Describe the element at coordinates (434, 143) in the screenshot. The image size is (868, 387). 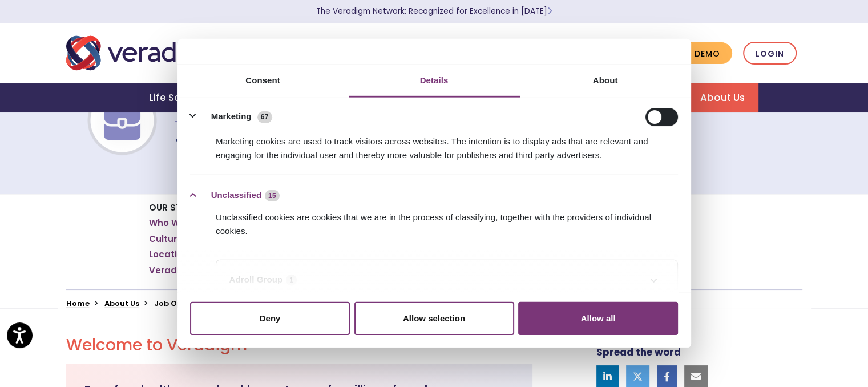
I see `div: Marketing cookies are used to track visitors across websites. The intention is to display ads tha...` at that location.